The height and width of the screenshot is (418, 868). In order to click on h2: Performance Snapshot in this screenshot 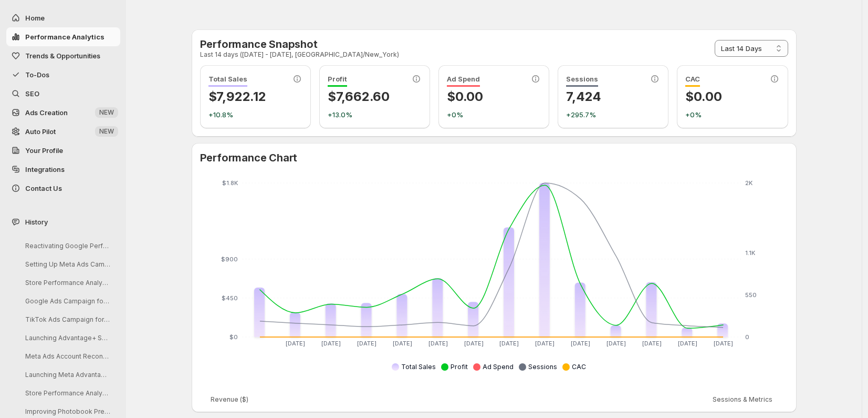, I will do `click(300, 44)`.